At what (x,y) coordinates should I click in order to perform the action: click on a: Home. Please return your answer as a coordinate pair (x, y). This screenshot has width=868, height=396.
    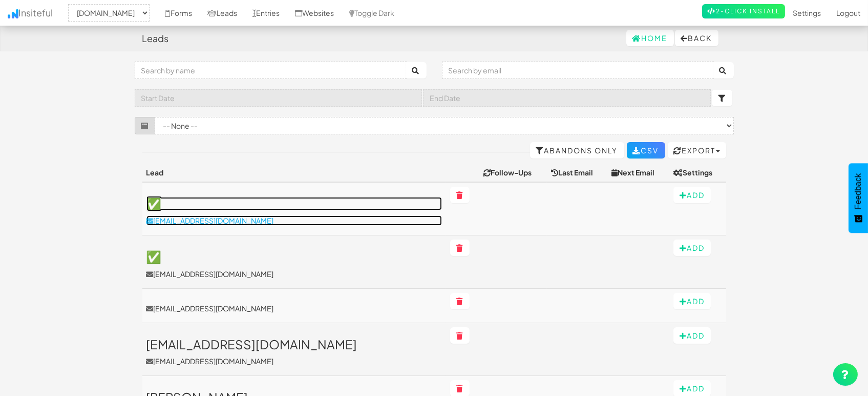
    Looking at the image, I should click on (650, 38).